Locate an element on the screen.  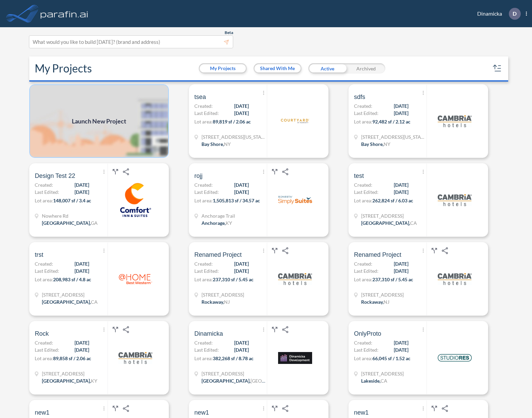
span: Nowhere Rd is located at coordinates (70, 216).